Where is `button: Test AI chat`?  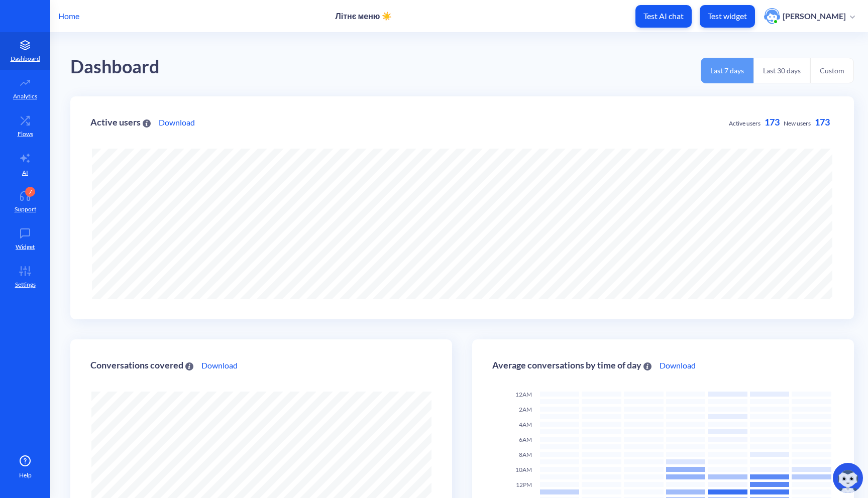 button: Test AI chat is located at coordinates (663, 16).